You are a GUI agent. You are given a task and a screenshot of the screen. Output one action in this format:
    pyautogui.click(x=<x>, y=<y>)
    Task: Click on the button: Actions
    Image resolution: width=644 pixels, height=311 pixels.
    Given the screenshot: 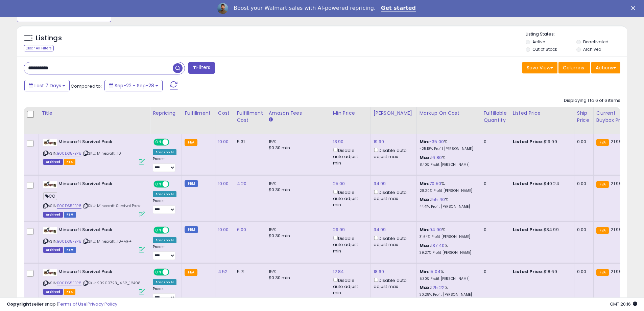 What is the action you would take?
    pyautogui.click(x=605, y=67)
    